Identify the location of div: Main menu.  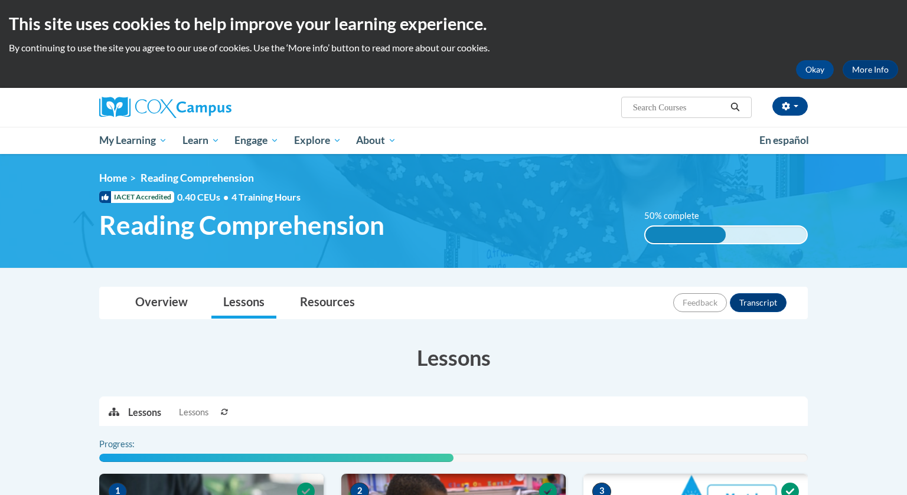
(454, 141).